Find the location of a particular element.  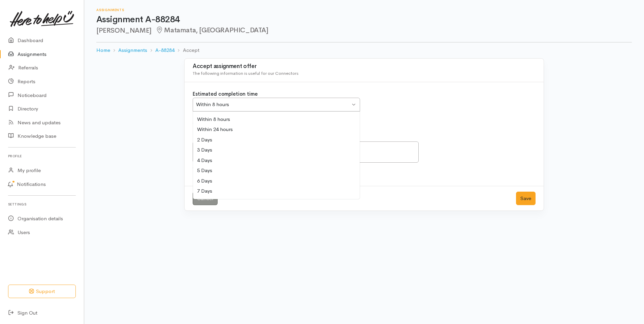

h6: Settings is located at coordinates (42, 204).